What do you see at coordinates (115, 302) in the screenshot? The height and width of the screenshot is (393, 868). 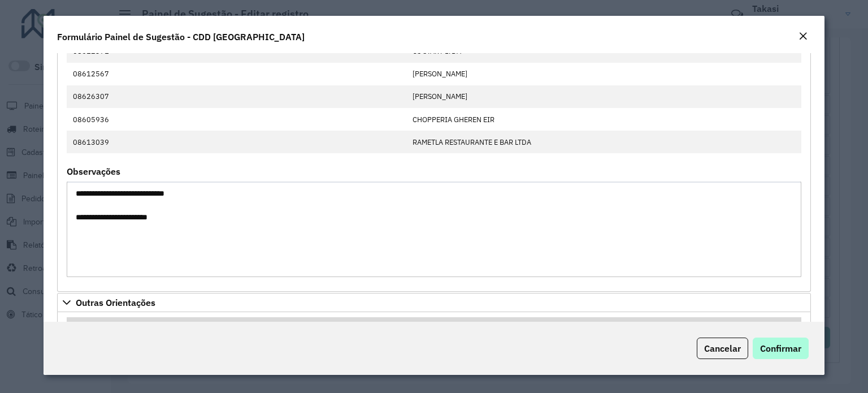 I see `span: Outras Orientações` at bounding box center [115, 302].